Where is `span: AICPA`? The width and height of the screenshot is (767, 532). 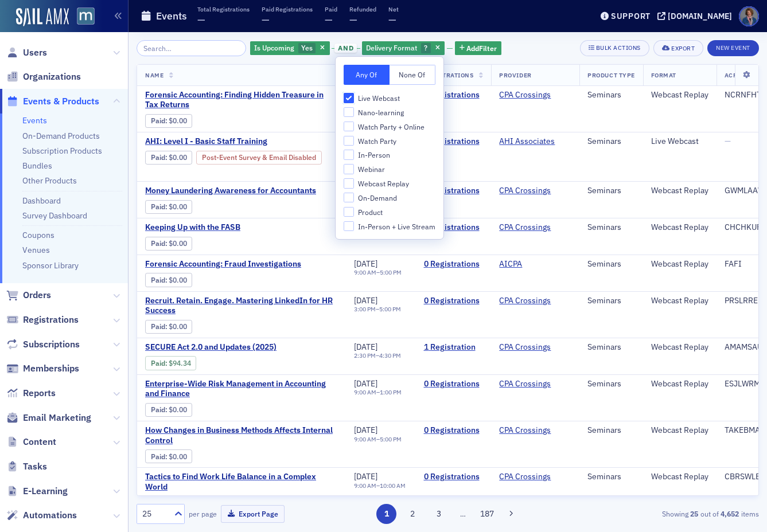 span: AICPA is located at coordinates (535, 265).